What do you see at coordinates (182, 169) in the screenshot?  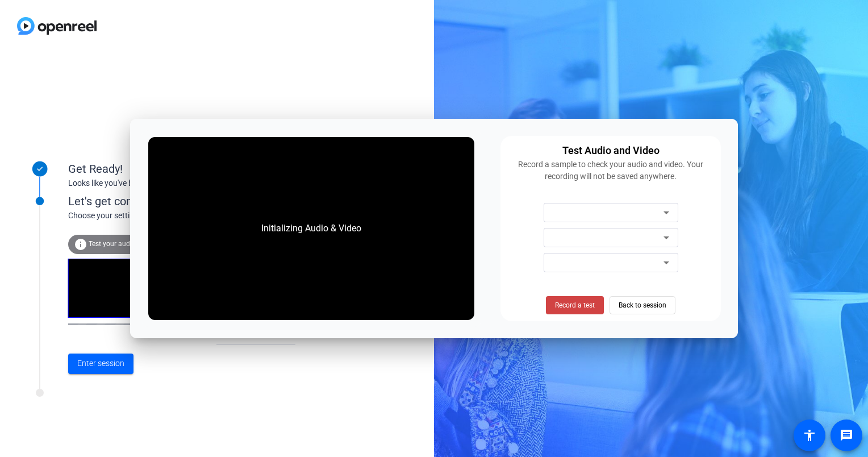 I see `div: Get Ready!` at bounding box center [182, 169].